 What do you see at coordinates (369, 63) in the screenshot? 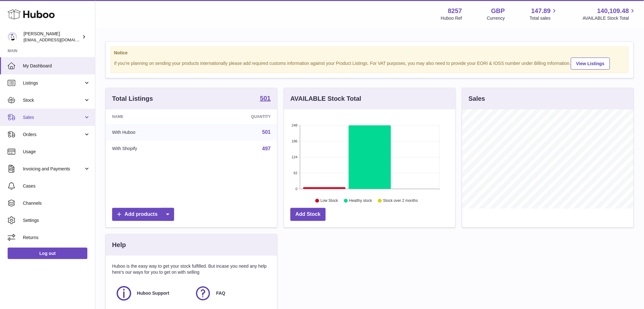
I see `div: If you're planning on sending your products internationally please add required customs informati...` at bounding box center [369, 63].